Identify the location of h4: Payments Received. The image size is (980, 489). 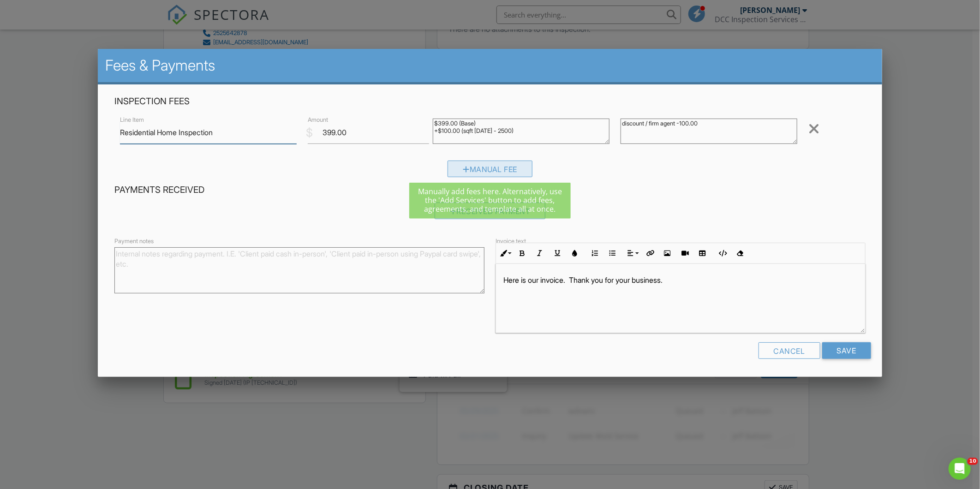
(490, 190).